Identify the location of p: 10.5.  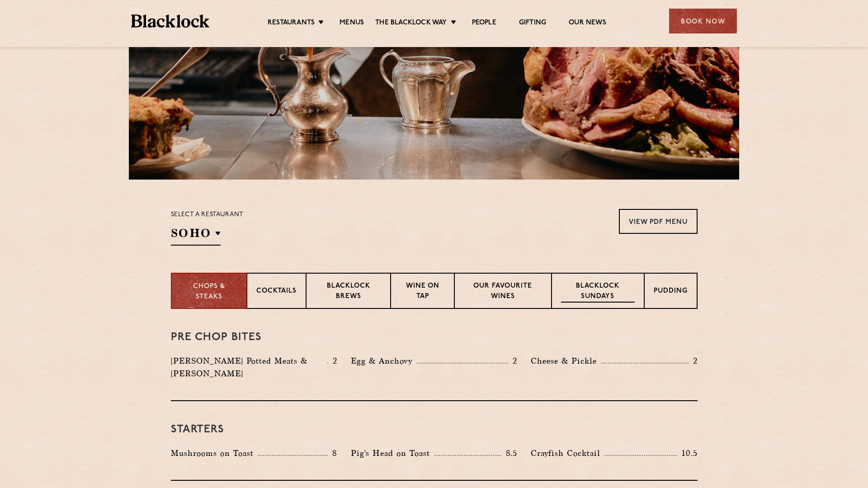
(687, 453).